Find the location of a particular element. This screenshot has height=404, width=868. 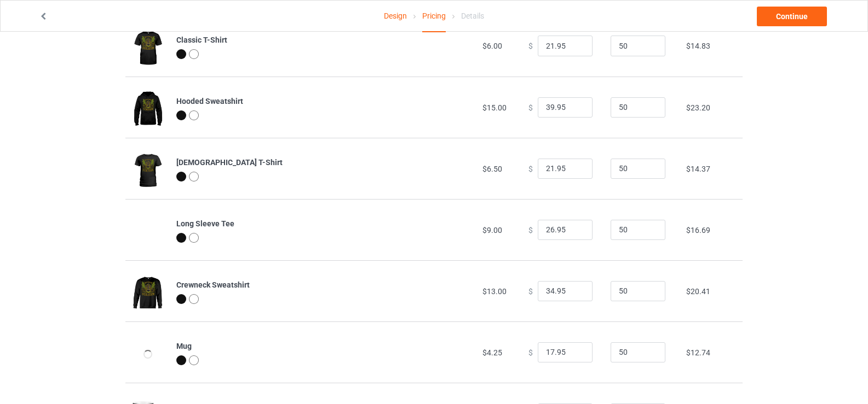

b: Hooded Sweatshirt is located at coordinates (209, 101).